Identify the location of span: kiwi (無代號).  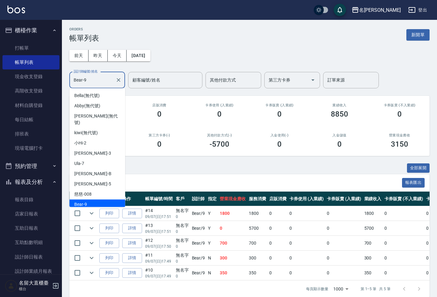
(86, 133).